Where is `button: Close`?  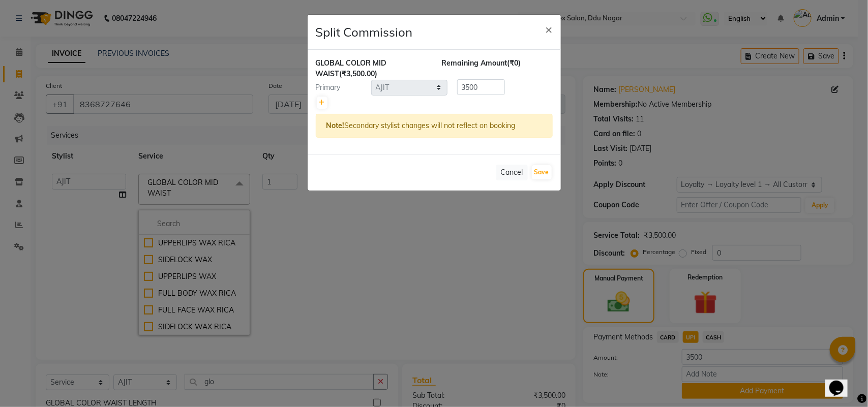
button: Close is located at coordinates (549, 29).